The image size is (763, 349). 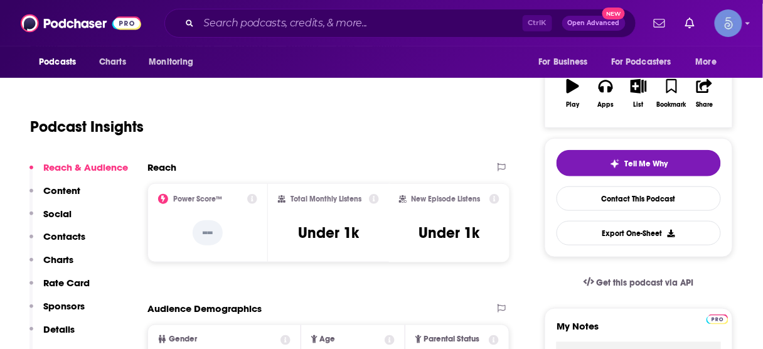 I want to click on button: tell me why sparkleTell Me Why, so click(x=639, y=163).